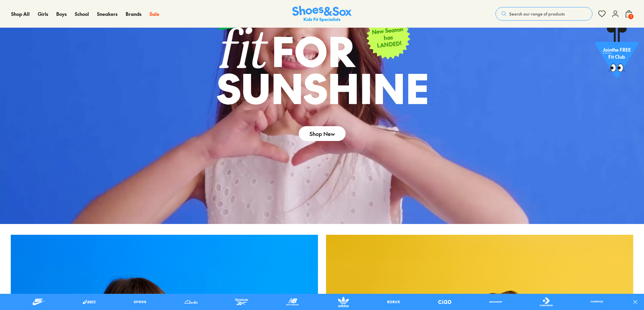 This screenshot has width=644, height=310. Describe the element at coordinates (154, 14) in the screenshot. I see `a: Sale` at that location.